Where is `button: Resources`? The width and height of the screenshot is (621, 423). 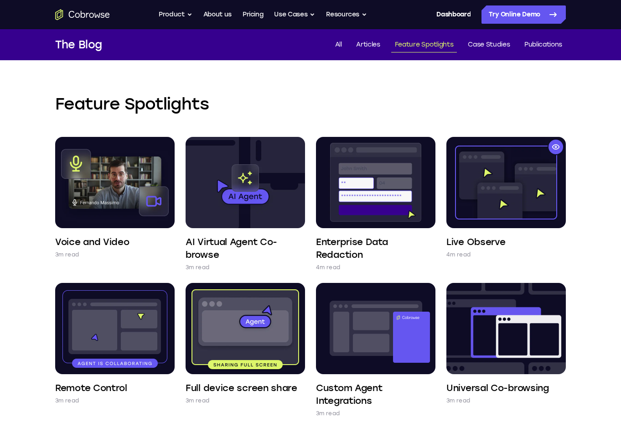 button: Resources is located at coordinates (347, 15).